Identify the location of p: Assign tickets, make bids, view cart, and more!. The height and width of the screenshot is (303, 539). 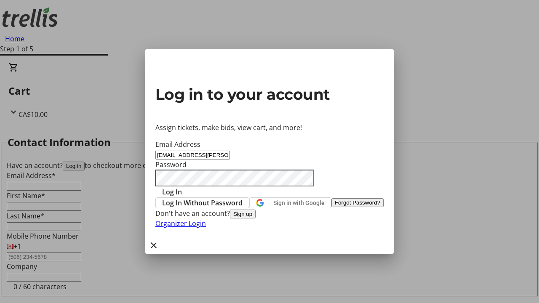
(269, 127).